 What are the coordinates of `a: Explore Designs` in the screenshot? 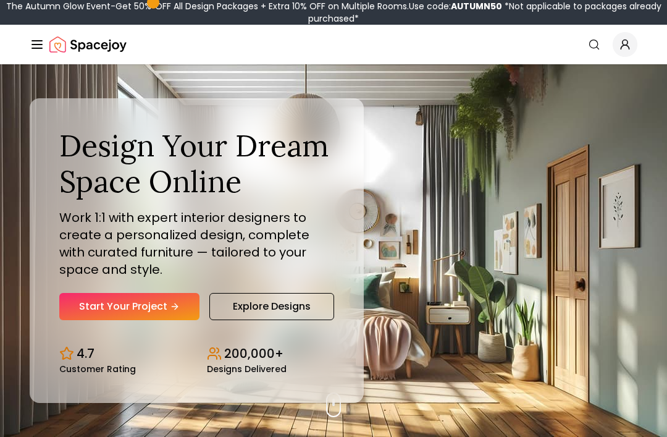 It's located at (272, 306).